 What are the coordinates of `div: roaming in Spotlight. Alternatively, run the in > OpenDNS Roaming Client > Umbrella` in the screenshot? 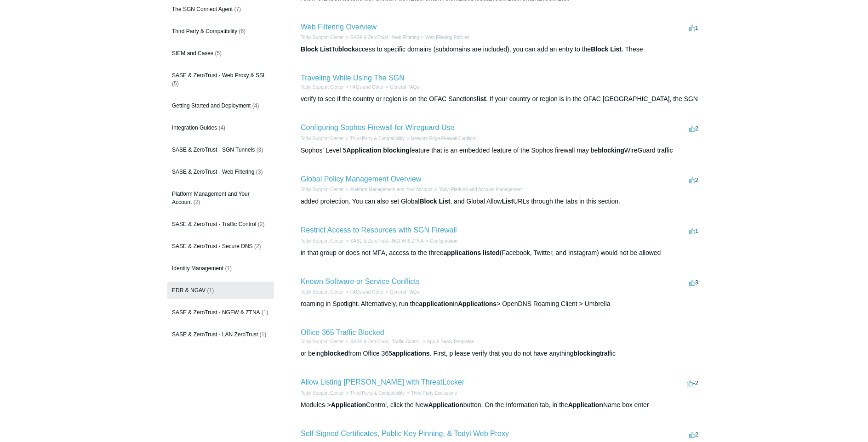 It's located at (501, 304).